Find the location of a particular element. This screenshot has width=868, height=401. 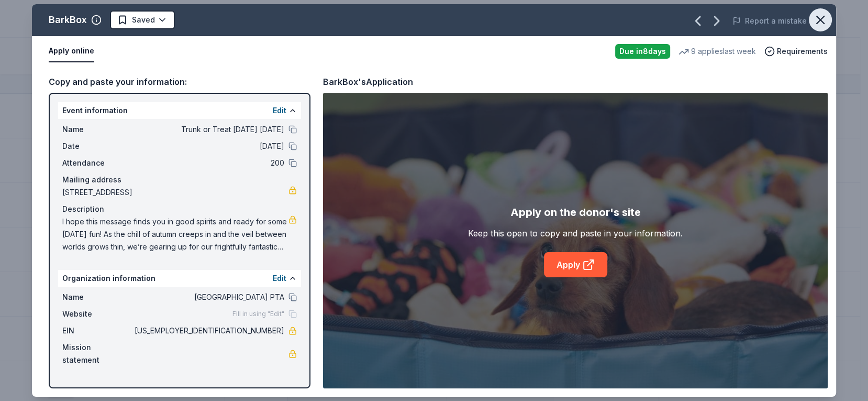

div: BarkBox is located at coordinates (68, 20).